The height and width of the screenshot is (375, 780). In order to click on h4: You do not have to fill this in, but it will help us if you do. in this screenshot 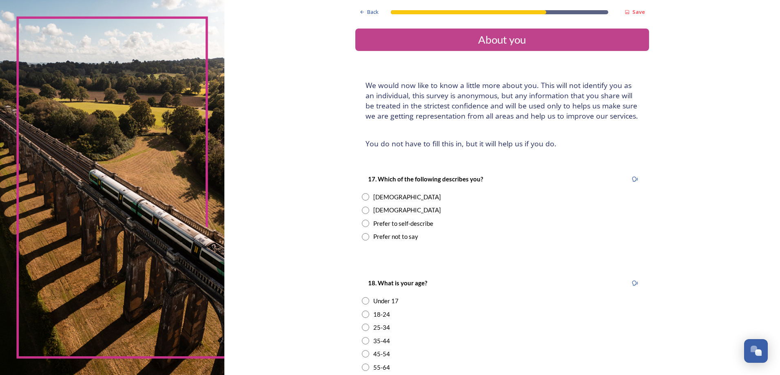, I will do `click(502, 144)`.